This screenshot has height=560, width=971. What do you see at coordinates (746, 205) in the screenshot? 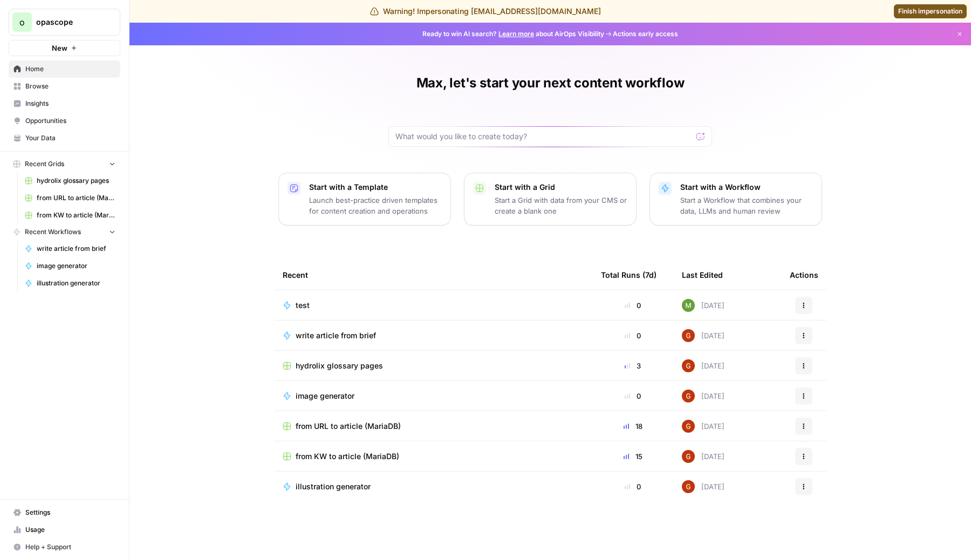
I see `p: Start a Workflow that combines your data, LLMs and human review` at bounding box center [746, 205].